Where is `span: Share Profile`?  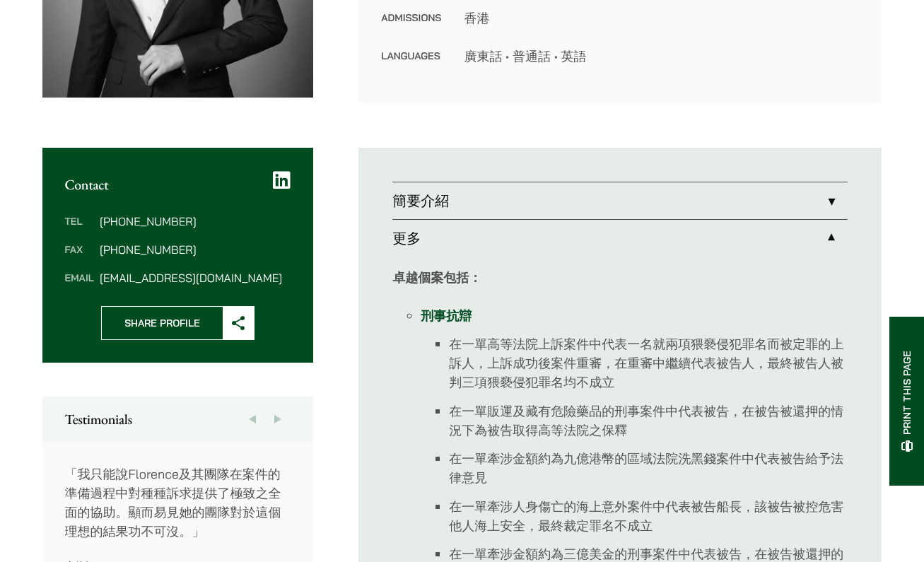
span: Share Profile is located at coordinates (162, 323).